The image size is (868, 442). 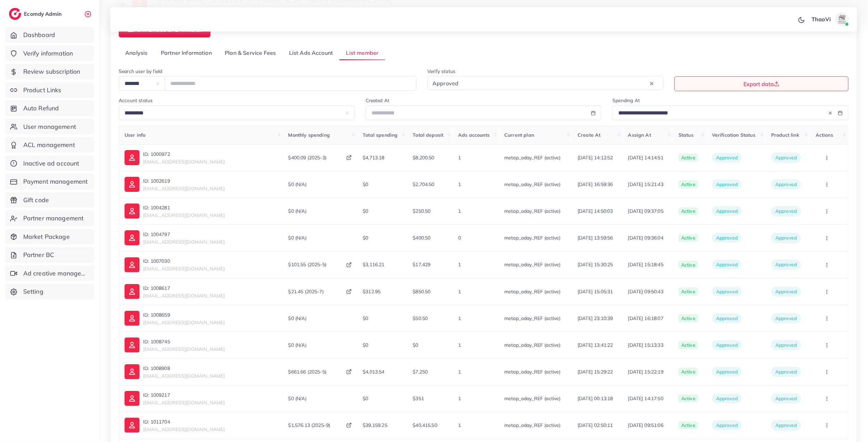 I want to click on a: Product Links, so click(x=50, y=90).